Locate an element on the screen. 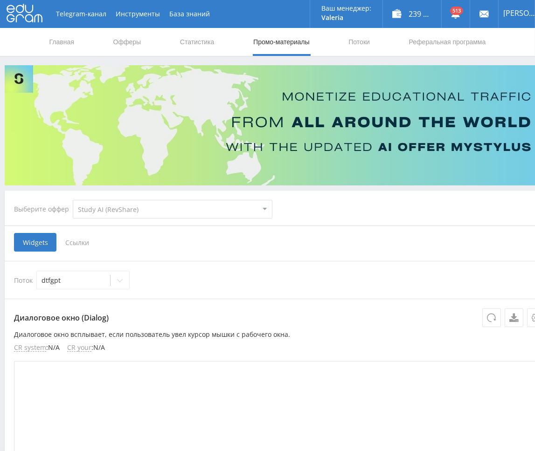  a: Потоки is located at coordinates (359, 42).